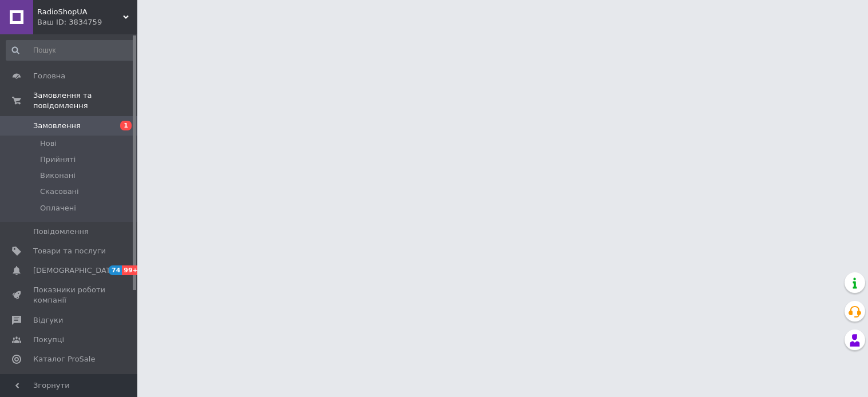  Describe the element at coordinates (58, 176) in the screenshot. I see `span: Виконані` at that location.